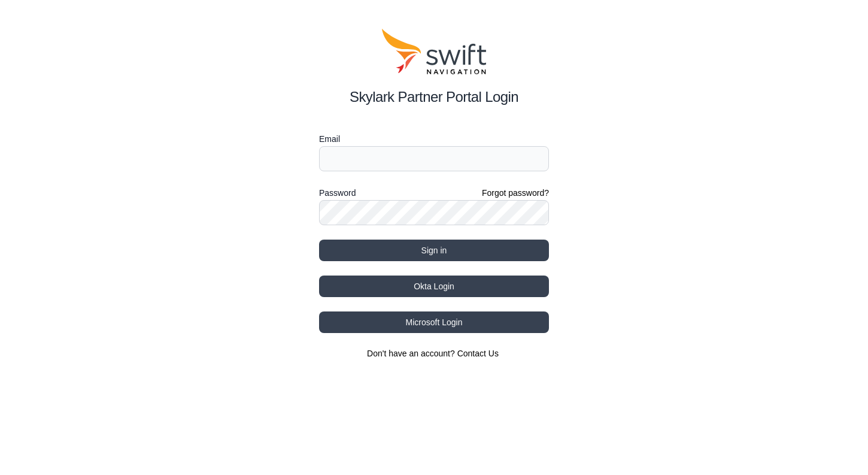  I want to click on a: Contact Us, so click(478, 353).